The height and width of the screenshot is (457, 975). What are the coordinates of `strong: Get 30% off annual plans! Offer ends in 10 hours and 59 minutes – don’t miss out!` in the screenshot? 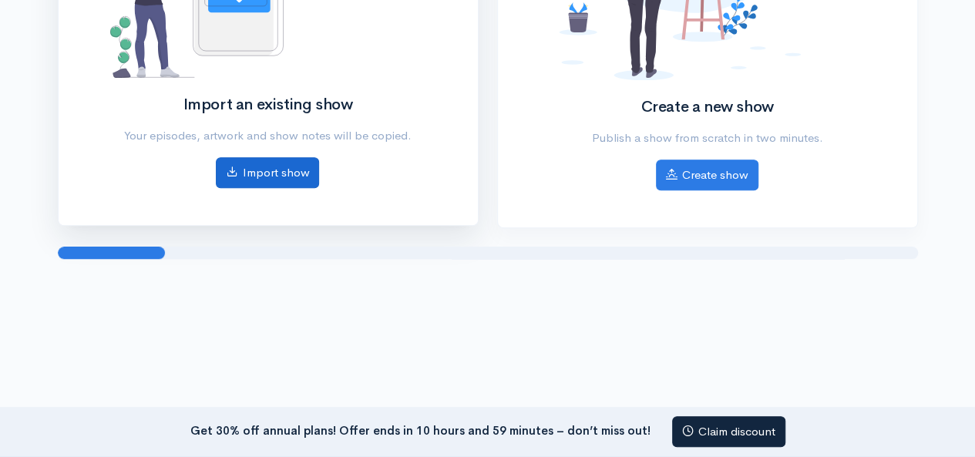 It's located at (420, 429).